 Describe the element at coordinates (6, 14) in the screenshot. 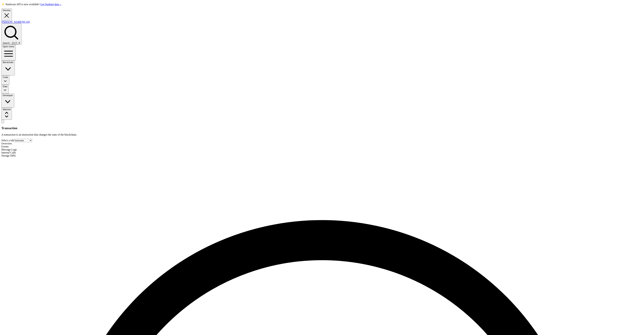

I see `button: Dismiss` at that location.